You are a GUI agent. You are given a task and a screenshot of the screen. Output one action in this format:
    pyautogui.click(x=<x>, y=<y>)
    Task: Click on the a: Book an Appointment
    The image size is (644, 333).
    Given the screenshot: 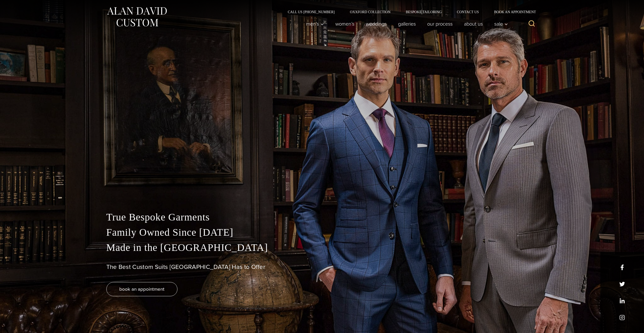 What is the action you would take?
    pyautogui.click(x=512, y=12)
    